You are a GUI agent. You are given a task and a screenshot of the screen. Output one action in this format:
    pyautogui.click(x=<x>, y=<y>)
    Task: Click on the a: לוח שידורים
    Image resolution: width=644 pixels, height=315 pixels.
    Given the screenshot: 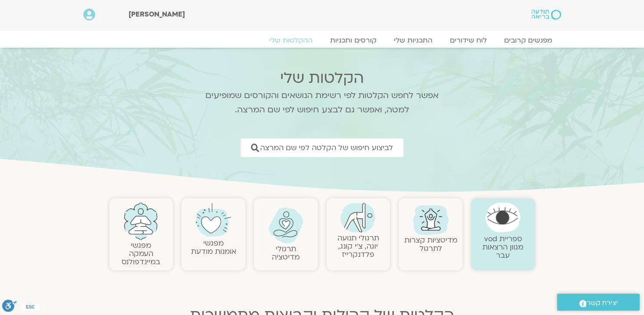 What is the action you would take?
    pyautogui.click(x=468, y=41)
    